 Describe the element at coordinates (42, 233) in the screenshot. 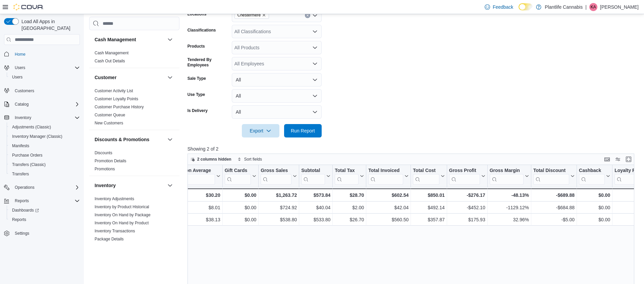

I see `button: Settings` at that location.